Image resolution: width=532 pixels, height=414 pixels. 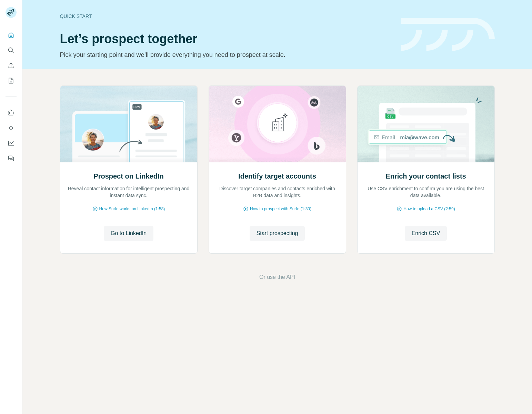 I want to click on p: Reveal contact information for intelligent prospecting and instant data sync., so click(x=129, y=192).